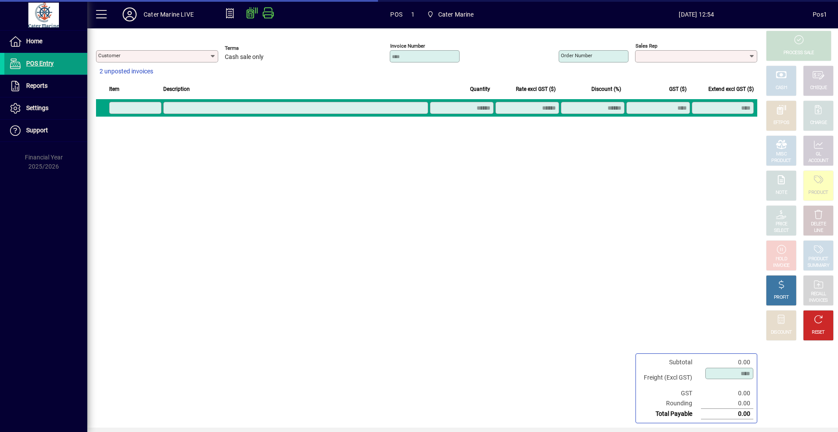 The height and width of the screenshot is (432, 838). What do you see at coordinates (109, 55) in the screenshot?
I see `mat-label: Customer` at bounding box center [109, 55].